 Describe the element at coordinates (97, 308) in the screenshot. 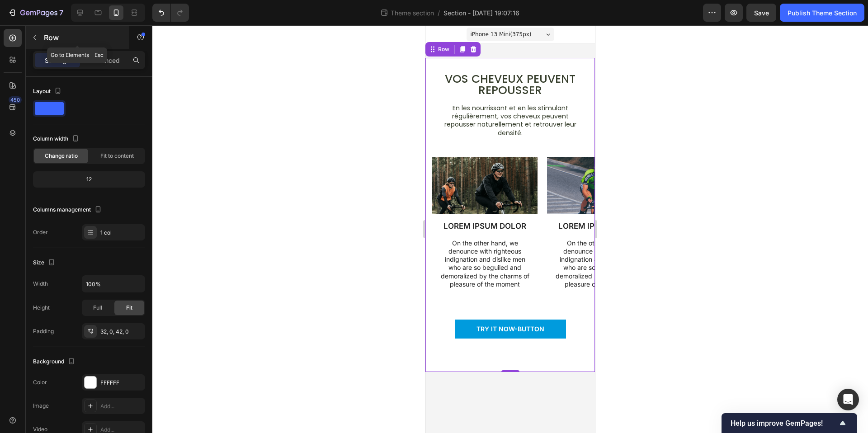

I see `span: Full` at that location.